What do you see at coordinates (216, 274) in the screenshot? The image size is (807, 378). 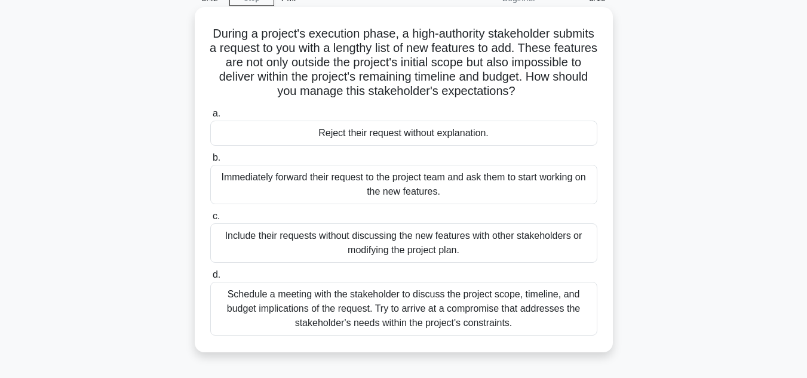 I see `span: d.` at bounding box center [216, 274].